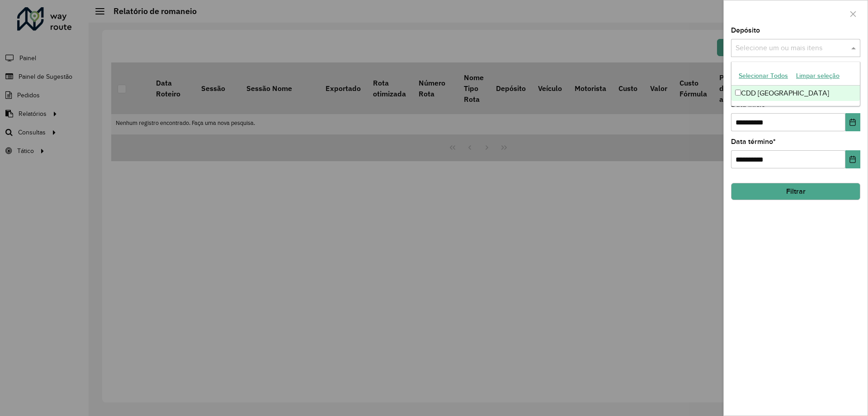  Describe the element at coordinates (818, 76) in the screenshot. I see `button: Limpar seleção` at that location.